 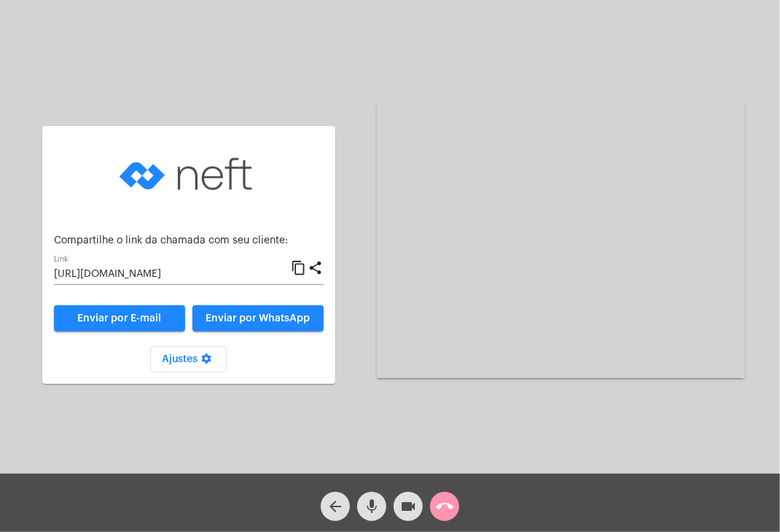 I want to click on img: logo-neft-novo-2.png, so click(x=189, y=174).